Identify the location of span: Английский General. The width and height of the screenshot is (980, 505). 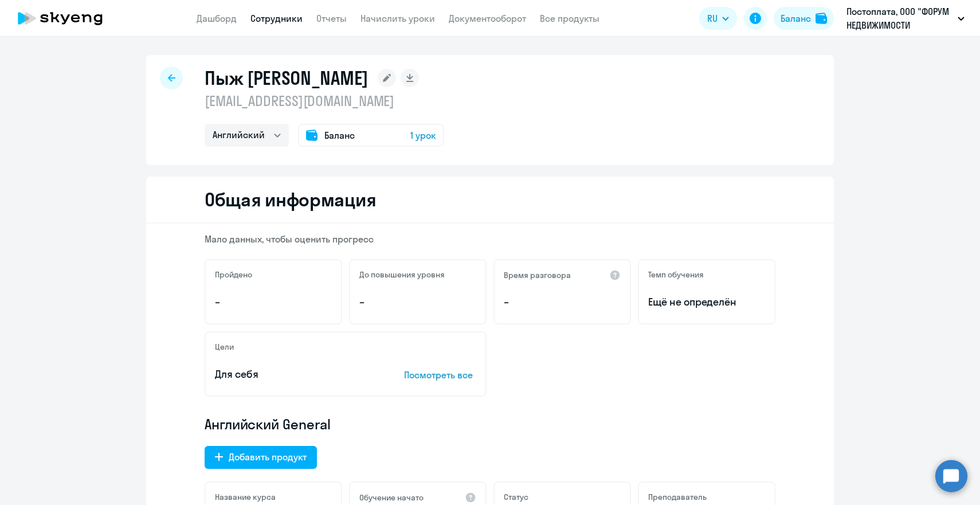
(268, 424).